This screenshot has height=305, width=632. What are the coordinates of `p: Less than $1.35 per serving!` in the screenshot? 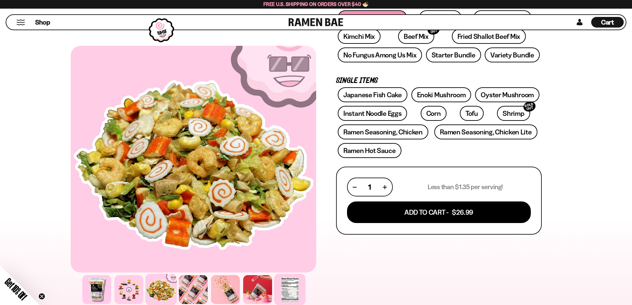 It's located at (465, 187).